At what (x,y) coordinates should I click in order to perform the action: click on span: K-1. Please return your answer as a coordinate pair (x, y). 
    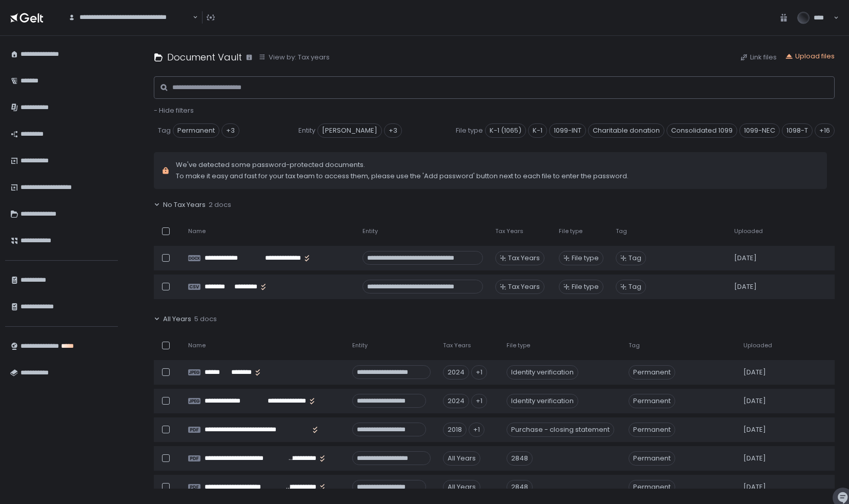
    Looking at the image, I should click on (537, 131).